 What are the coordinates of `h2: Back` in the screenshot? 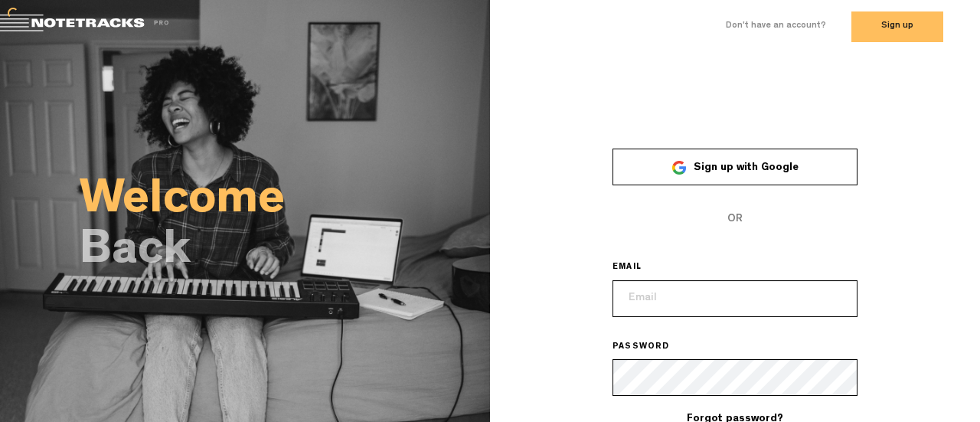 It's located at (285, 253).